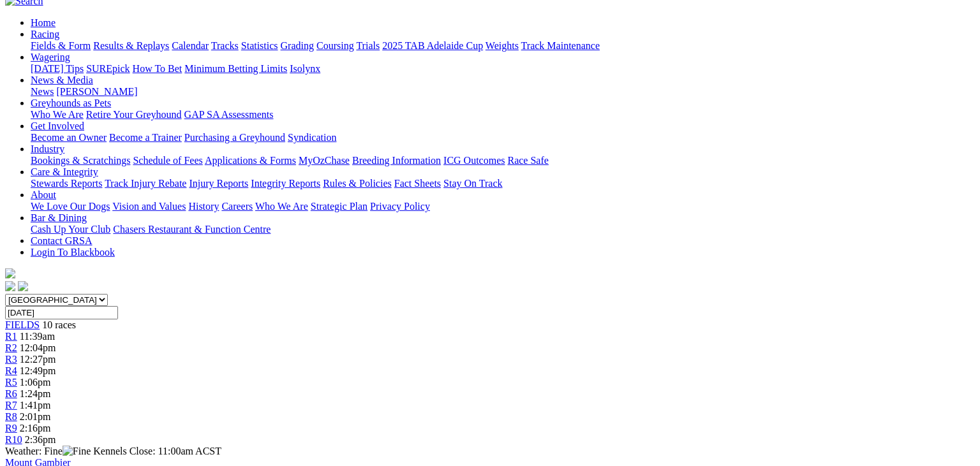 The image size is (980, 466). What do you see at coordinates (502, 161) in the screenshot?
I see `div: Industry` at bounding box center [502, 161].